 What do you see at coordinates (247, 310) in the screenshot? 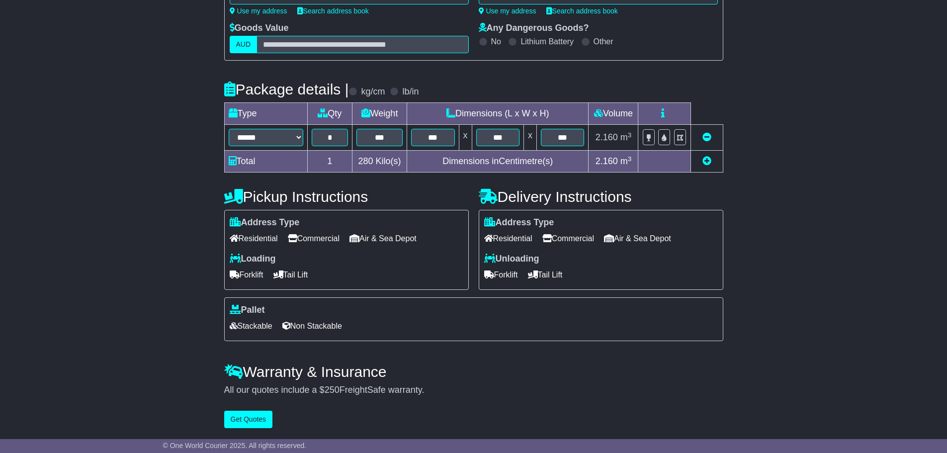
I see `label: Pallet` at bounding box center [247, 310].